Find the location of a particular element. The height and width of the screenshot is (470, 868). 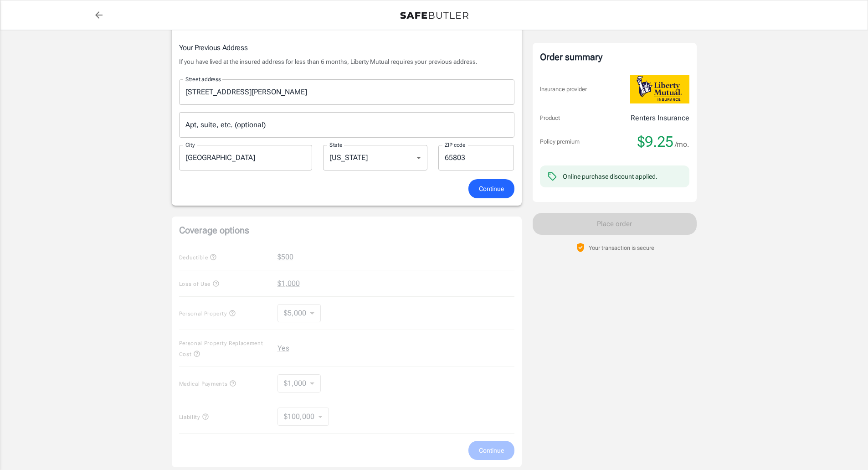

div: Order summary is located at coordinates (615, 57).